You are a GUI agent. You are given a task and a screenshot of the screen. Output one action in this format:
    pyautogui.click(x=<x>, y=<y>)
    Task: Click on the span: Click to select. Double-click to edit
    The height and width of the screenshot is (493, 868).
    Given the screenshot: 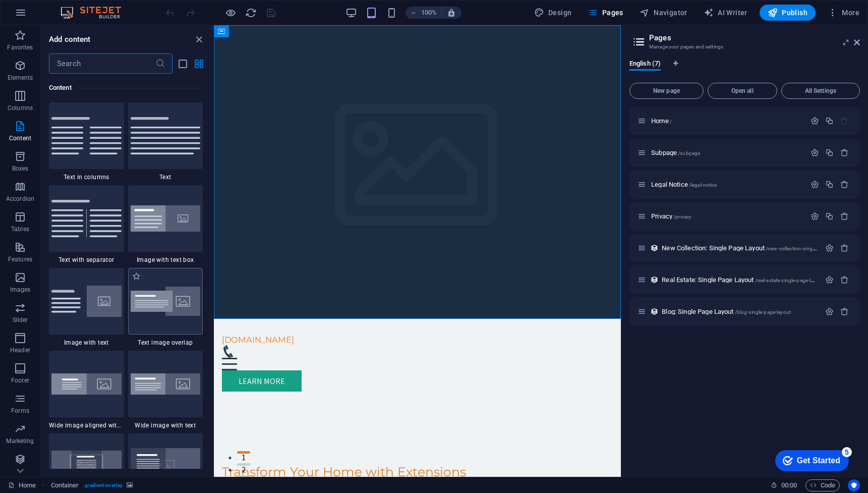 What is the action you would take?
    pyautogui.click(x=65, y=485)
    